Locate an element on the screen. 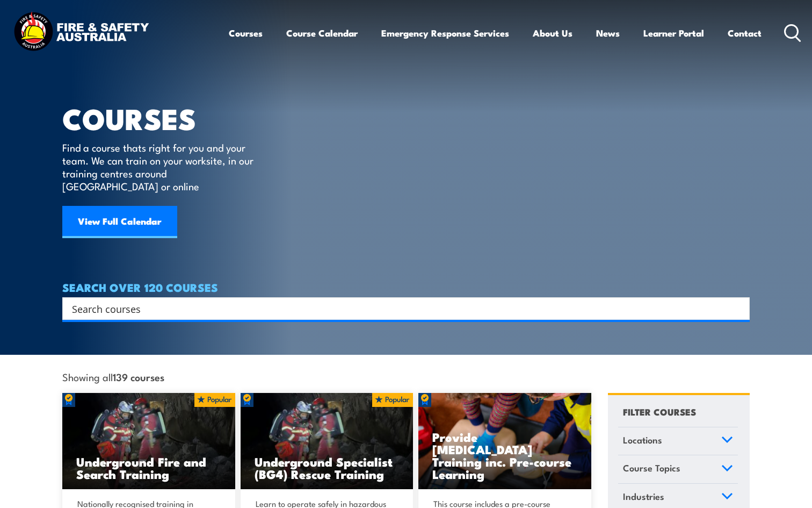  a: About Us is located at coordinates (553, 32).